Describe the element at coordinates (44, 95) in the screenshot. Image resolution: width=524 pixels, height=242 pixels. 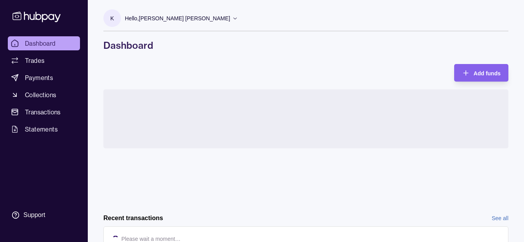
I see `a: Collections` at that location.